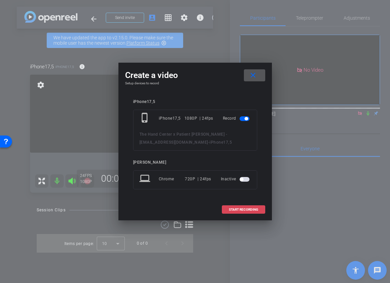 The image size is (390, 283). I want to click on mat-icon: phone_iphone, so click(145, 118).